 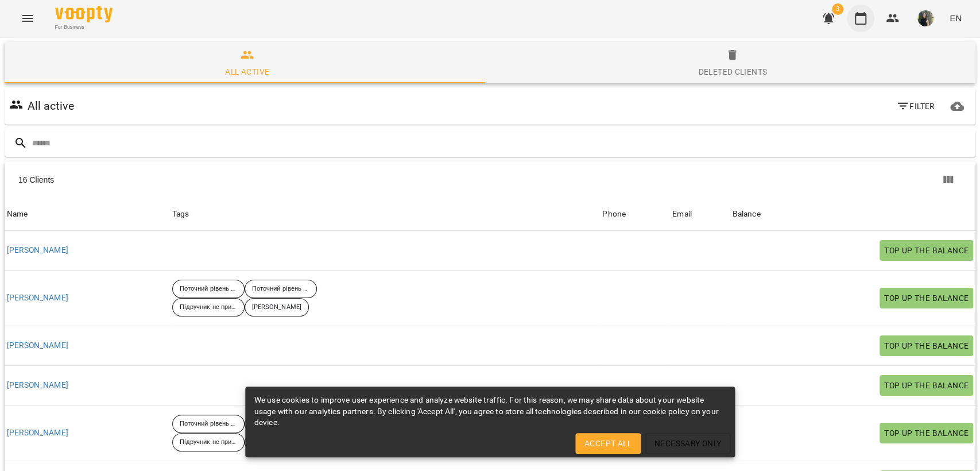 I want to click on div: Phone, so click(x=613, y=214).